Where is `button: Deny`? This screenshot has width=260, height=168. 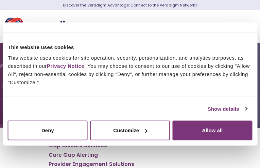
button: Deny is located at coordinates (48, 130).